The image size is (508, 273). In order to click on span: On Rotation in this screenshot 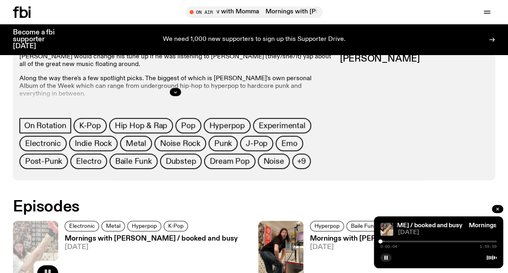, I will do `click(45, 125)`.